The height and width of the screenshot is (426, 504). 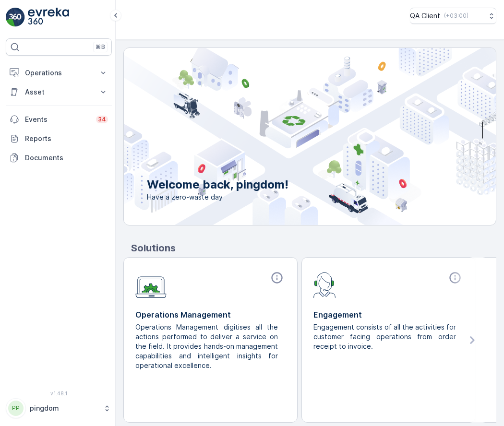 I want to click on span: v 1.48.1, so click(x=58, y=393).